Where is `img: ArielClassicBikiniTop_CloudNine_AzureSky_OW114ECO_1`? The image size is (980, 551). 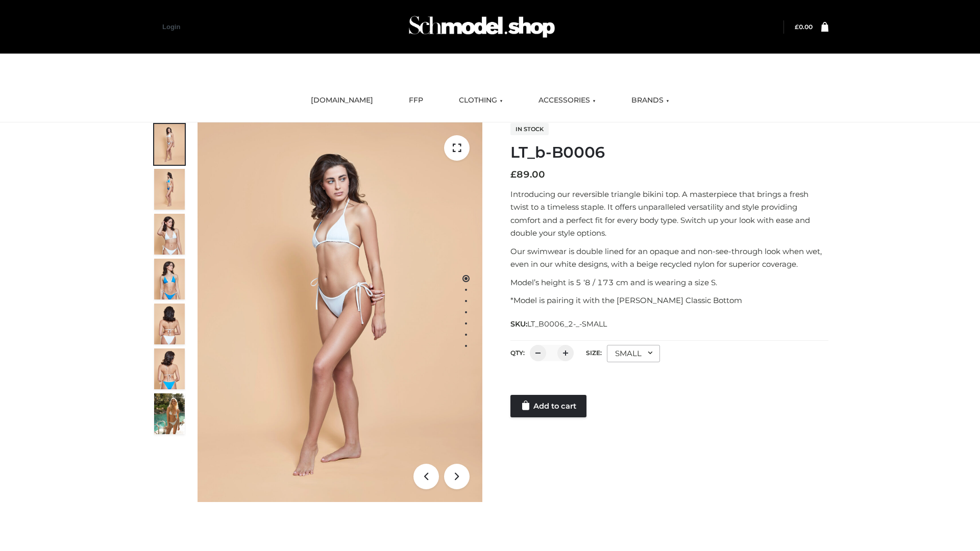
img: ArielClassicBikiniTop_CloudNine_AzureSky_OW114ECO_1 is located at coordinates (340, 312).